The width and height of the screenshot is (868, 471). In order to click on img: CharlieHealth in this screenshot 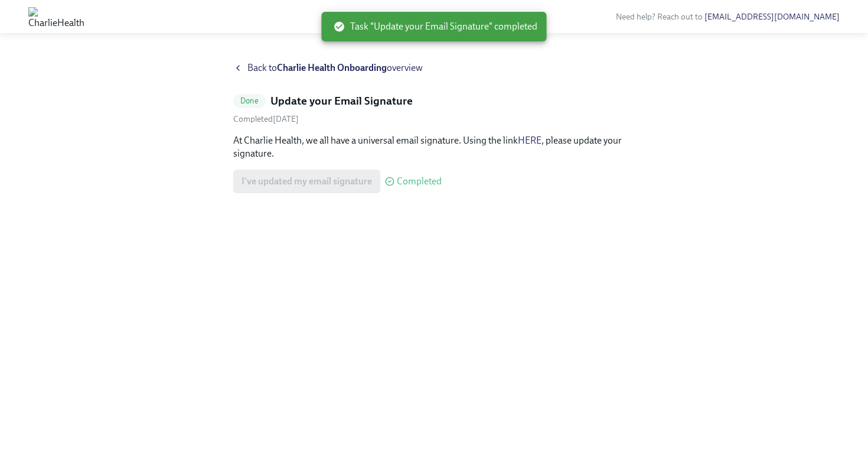, I will do `click(56, 17)`.